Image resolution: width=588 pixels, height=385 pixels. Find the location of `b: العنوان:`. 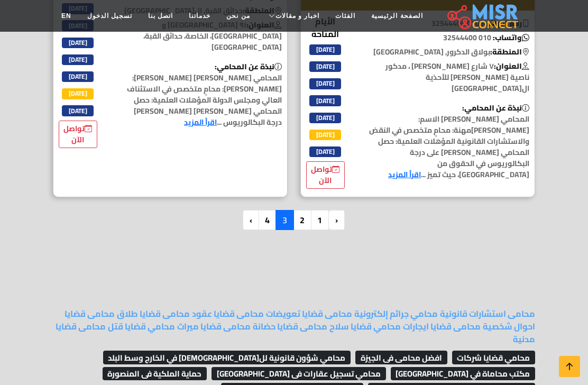

b: العنوان: is located at coordinates (511, 66).